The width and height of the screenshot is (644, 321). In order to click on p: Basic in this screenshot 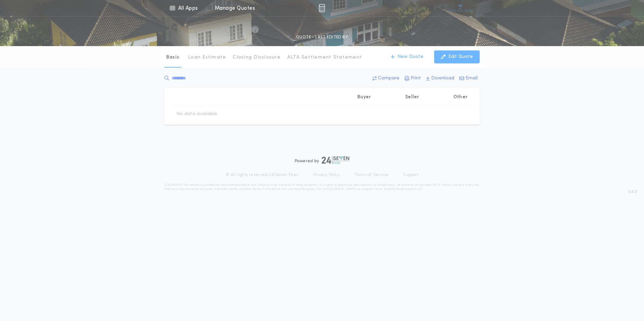, I will do `click(173, 57)`.